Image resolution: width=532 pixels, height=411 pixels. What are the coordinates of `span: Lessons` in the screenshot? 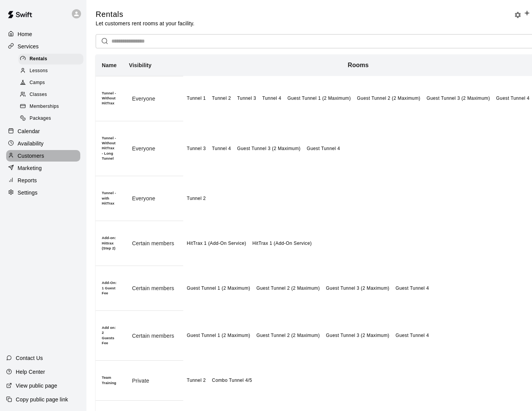 It's located at (39, 71).